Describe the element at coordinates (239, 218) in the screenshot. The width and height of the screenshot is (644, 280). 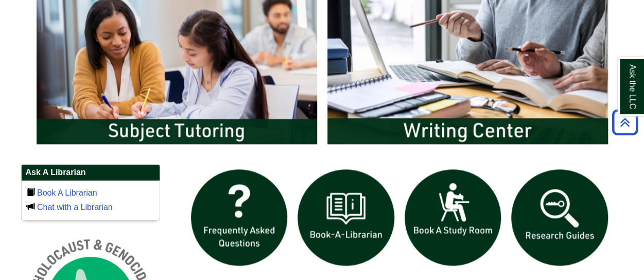
I see `img: frequently asked questions` at that location.